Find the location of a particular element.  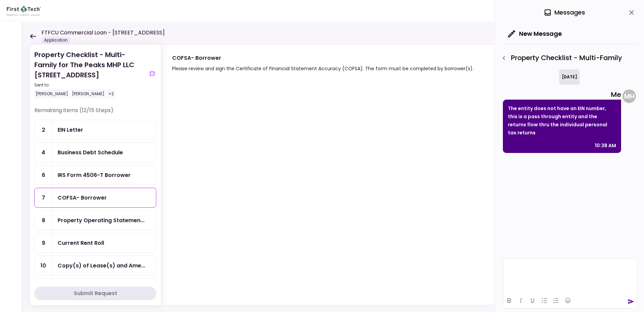

div: Business Debt Schedule is located at coordinates (91, 152).